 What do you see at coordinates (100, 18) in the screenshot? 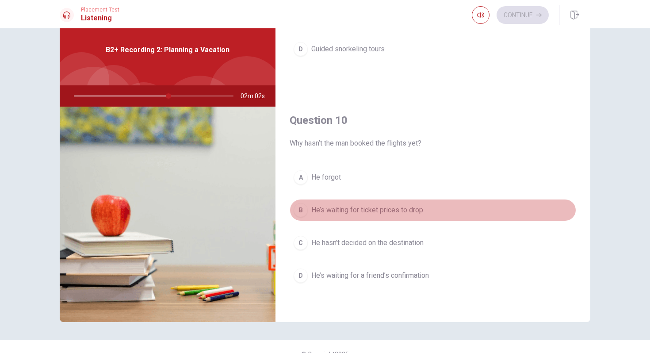
I see `h1: Listening` at bounding box center [100, 18].